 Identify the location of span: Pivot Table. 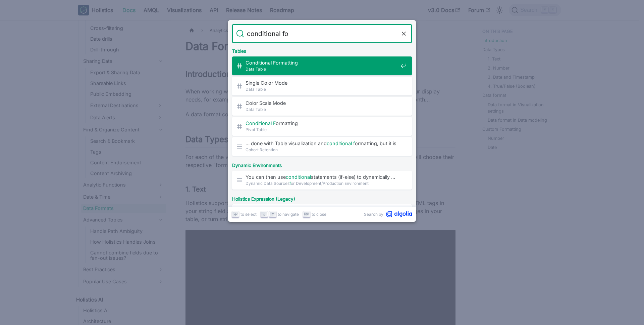
(322, 129).